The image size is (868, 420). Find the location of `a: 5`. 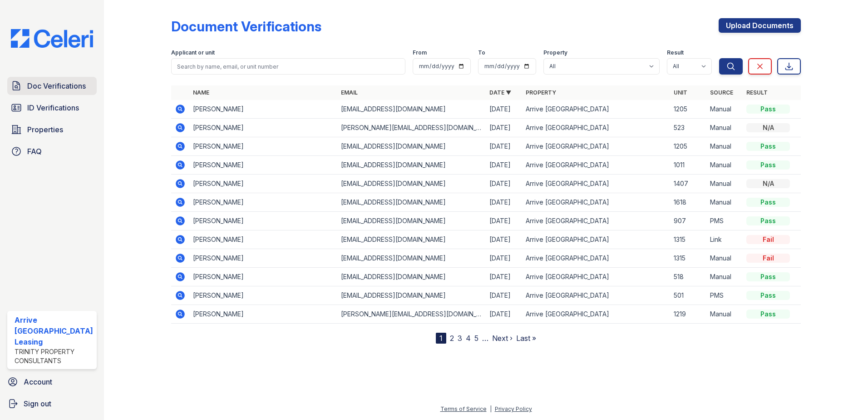

a: 5 is located at coordinates (476, 338).